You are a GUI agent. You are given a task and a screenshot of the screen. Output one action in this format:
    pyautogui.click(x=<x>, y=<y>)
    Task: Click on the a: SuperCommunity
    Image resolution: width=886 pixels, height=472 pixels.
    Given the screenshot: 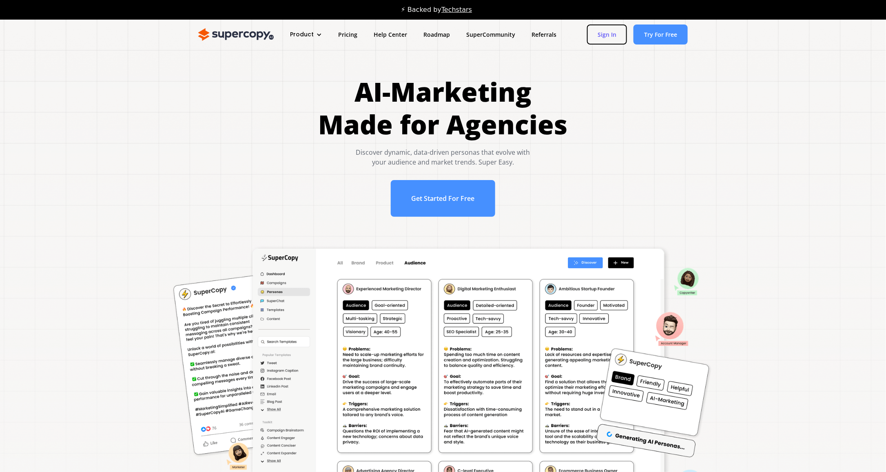 What is the action you would take?
    pyautogui.click(x=491, y=34)
    